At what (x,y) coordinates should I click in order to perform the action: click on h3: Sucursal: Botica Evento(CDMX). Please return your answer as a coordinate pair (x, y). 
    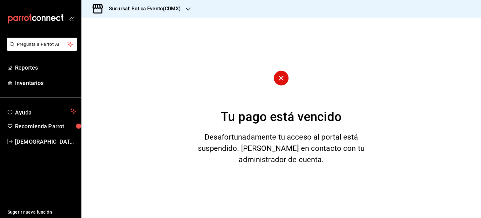
    Looking at the image, I should click on (142, 9).